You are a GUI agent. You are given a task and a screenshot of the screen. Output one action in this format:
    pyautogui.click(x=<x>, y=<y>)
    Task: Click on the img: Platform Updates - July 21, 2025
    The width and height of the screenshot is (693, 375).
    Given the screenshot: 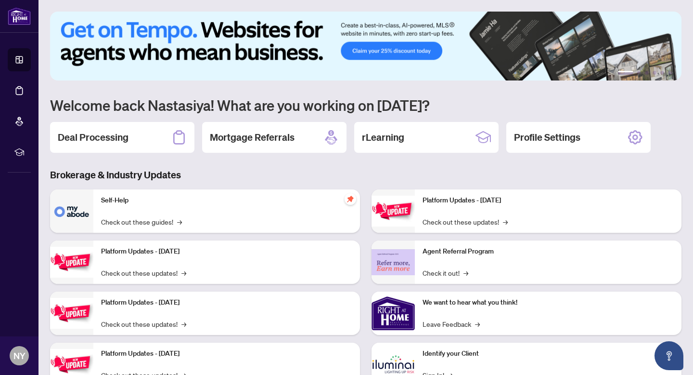 What is the action you would take?
    pyautogui.click(x=72, y=312)
    